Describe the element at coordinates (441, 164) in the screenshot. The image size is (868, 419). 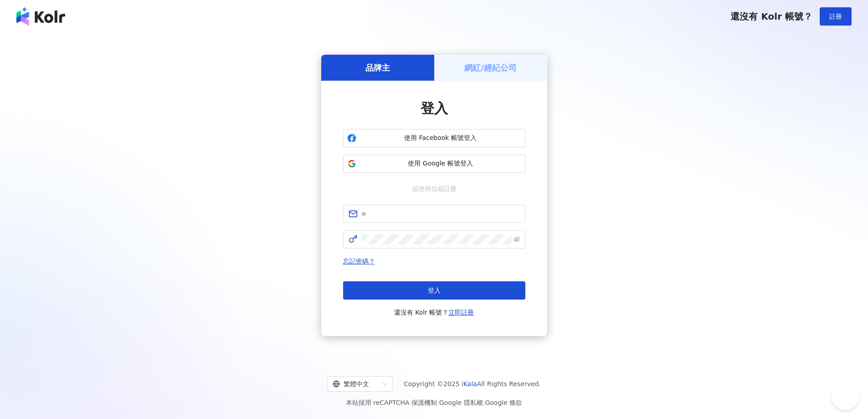
I see `span: 使用 Google 帳號登入` at that location.